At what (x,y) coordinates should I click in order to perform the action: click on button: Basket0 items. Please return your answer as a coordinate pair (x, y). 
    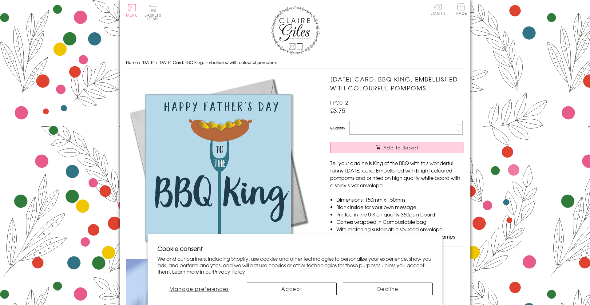
    Looking at the image, I should click on (153, 13).